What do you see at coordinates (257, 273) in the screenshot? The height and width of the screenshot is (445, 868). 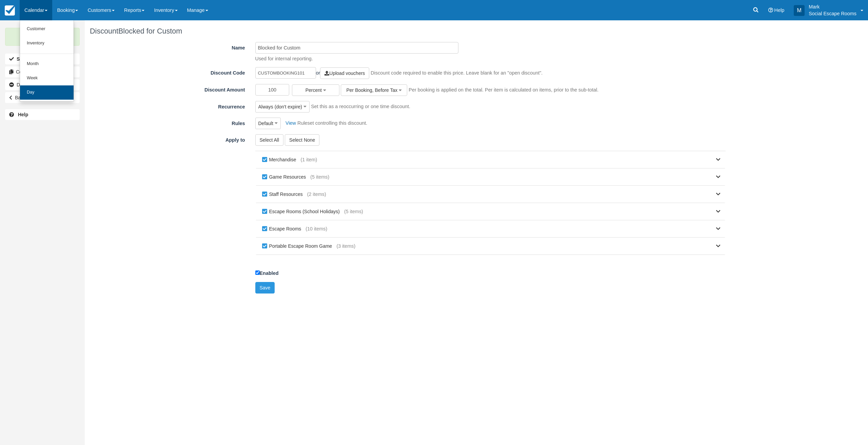 I see `input: Enabled` at bounding box center [257, 273].